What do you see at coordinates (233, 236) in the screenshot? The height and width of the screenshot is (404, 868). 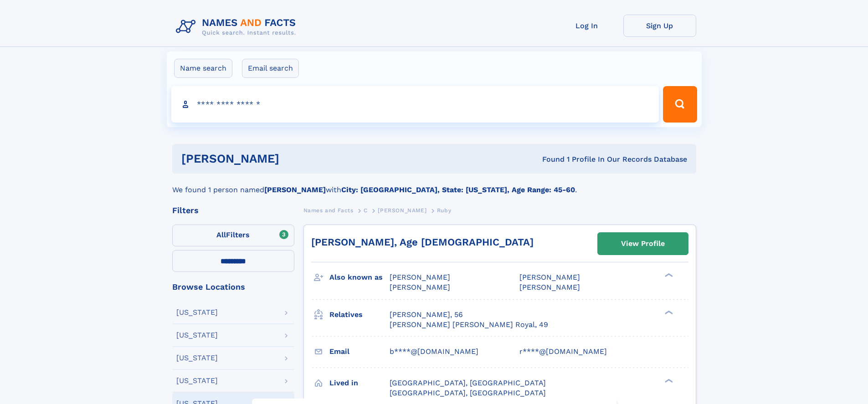 I see `label: Filters` at bounding box center [233, 236].